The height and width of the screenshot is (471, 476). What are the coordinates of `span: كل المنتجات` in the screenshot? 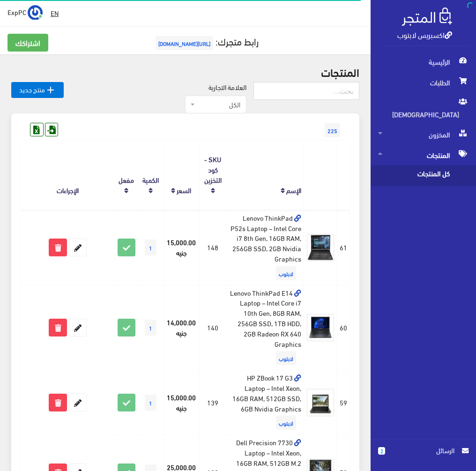 It's located at (414, 176).